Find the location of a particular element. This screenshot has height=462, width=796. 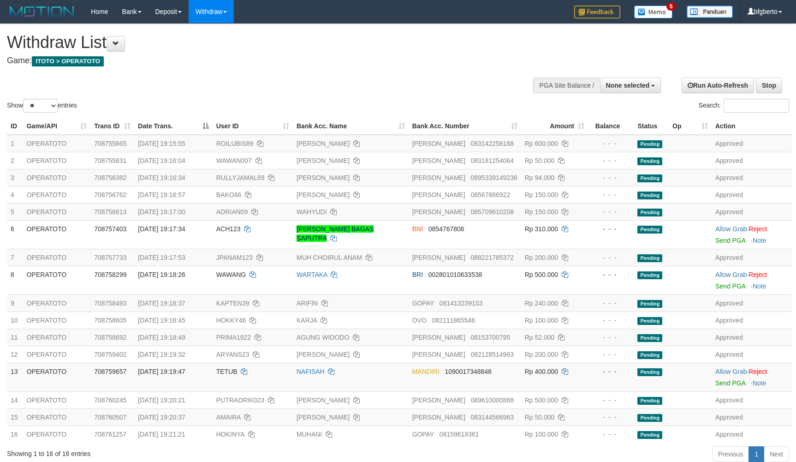

span: 708760507 is located at coordinates (110, 417).